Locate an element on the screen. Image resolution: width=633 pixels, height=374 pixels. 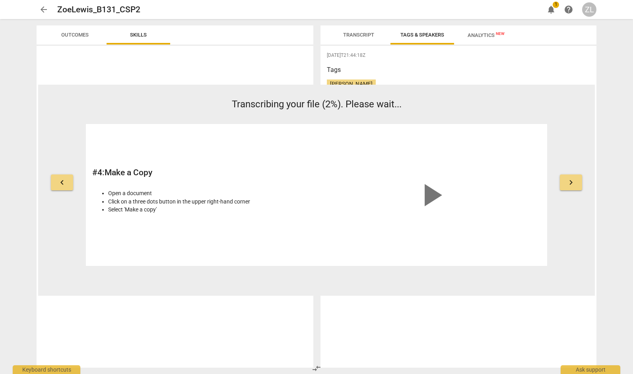
span: New is located at coordinates (500, 33).